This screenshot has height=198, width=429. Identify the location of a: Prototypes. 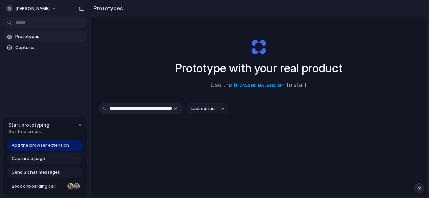
(45, 37).